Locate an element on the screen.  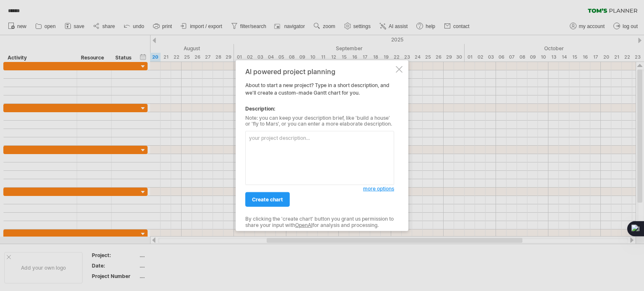
div: Note: you can keep your description brief, like 'build a house' or 'fly to Mars', or you can ente... is located at coordinates (320, 121).